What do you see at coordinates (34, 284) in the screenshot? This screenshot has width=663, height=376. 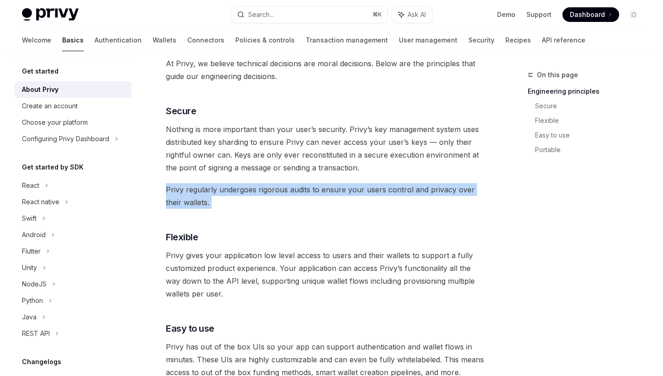 I see `div: NodeJS` at bounding box center [34, 284].